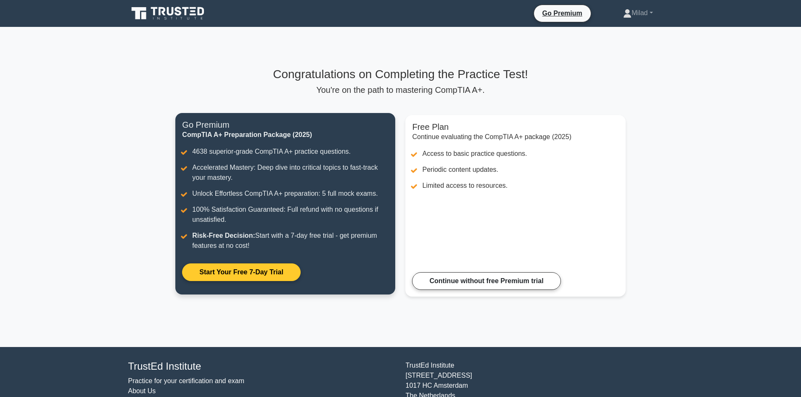 This screenshot has width=801, height=397. What do you see at coordinates (486, 281) in the screenshot?
I see `a: Continue without free Premium trial` at bounding box center [486, 281].